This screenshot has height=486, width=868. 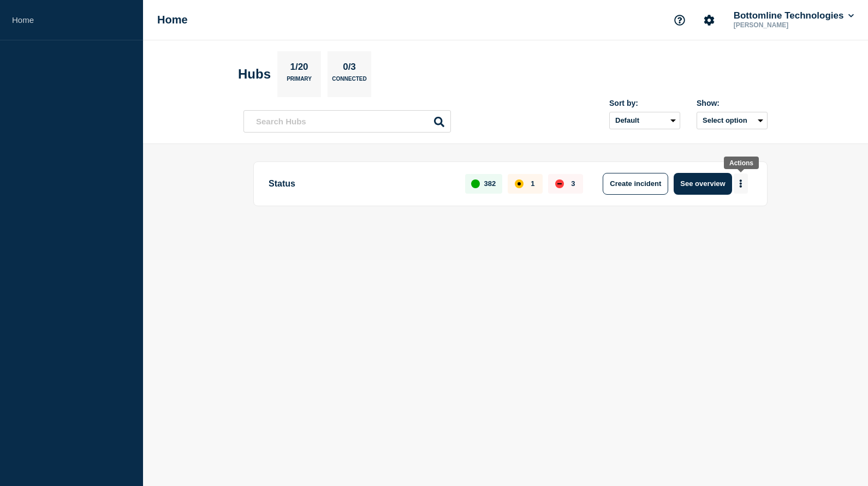 What do you see at coordinates (299, 69) in the screenshot?
I see `p: 1/20` at bounding box center [299, 69].